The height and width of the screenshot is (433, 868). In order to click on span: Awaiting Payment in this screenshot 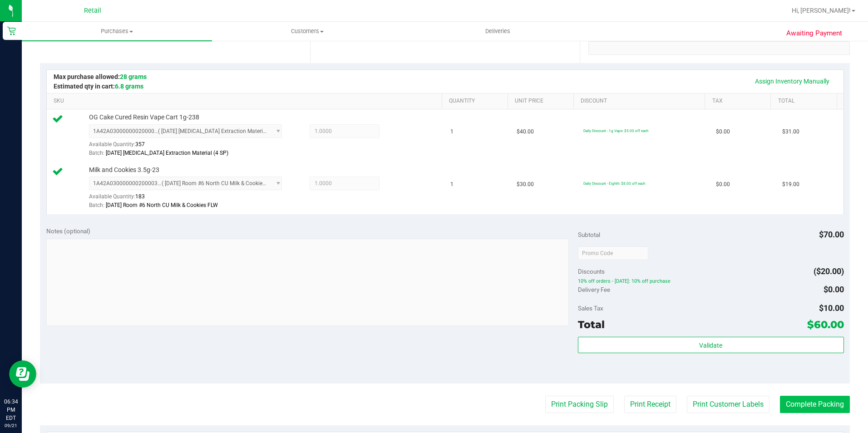, I will do `click(814, 33)`.